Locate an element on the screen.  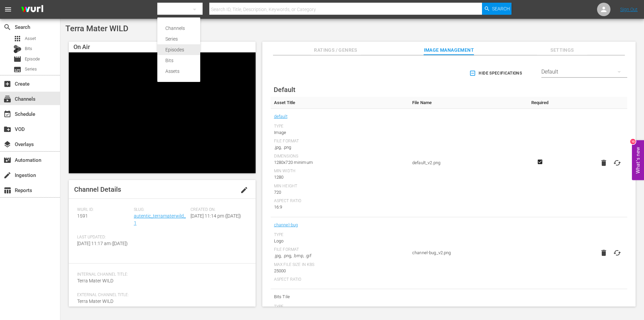
div: Channels is located at coordinates (179, 28).